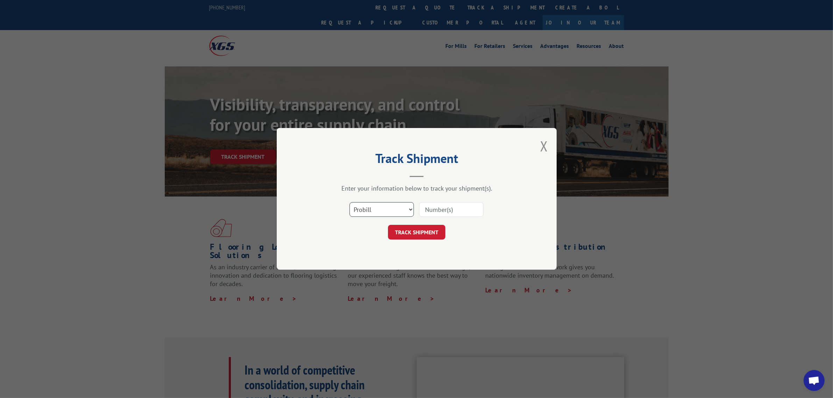 Image resolution: width=833 pixels, height=398 pixels. What do you see at coordinates (451, 210) in the screenshot?
I see `input: Number(s)` at bounding box center [451, 210].